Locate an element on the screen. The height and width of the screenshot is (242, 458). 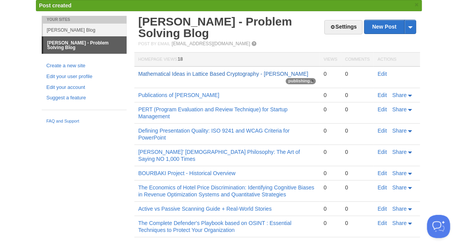
a: FAQ and Support is located at coordinates (84, 121).